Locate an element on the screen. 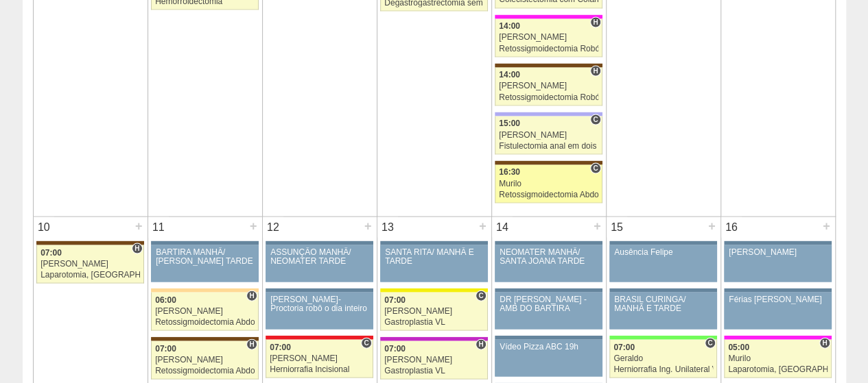  div: 13 is located at coordinates (387, 227).